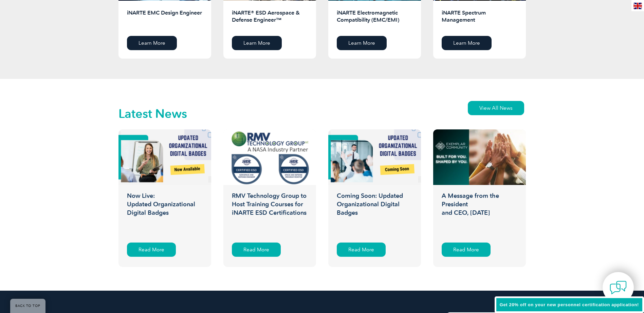 The image size is (644, 313). I want to click on a: BACK TO TOP, so click(28, 306).